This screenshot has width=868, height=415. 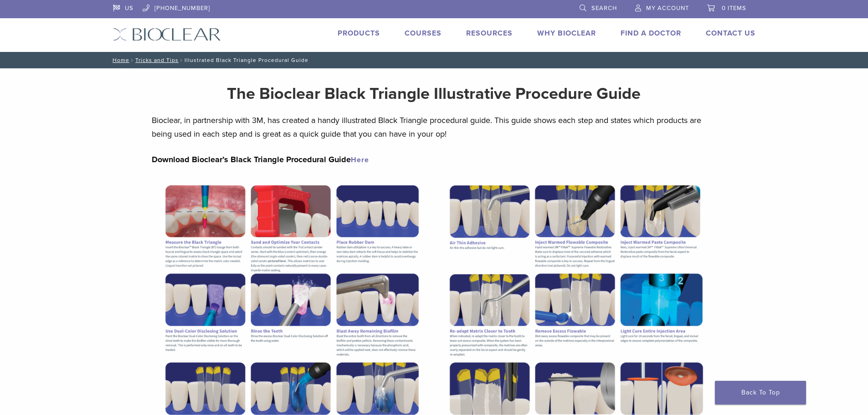 What do you see at coordinates (490, 33) in the screenshot?
I see `a: Resources` at bounding box center [490, 33].